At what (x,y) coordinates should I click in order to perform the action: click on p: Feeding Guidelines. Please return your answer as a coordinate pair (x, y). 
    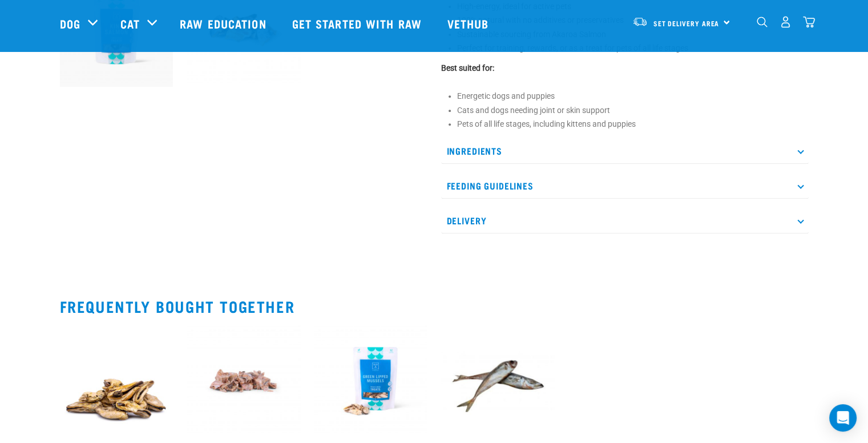
    Looking at the image, I should click on (625, 185).